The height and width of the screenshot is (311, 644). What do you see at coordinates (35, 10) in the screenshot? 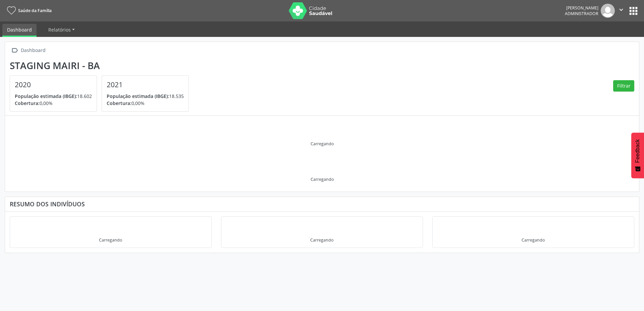
I see `span: Saúde da Família` at bounding box center [35, 10].